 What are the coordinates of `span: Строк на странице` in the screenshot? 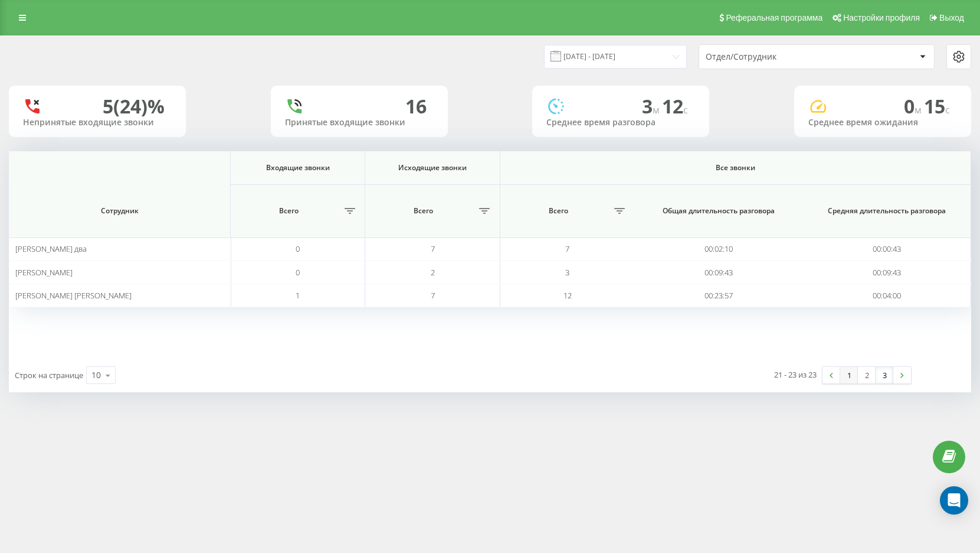 It's located at (49, 375).